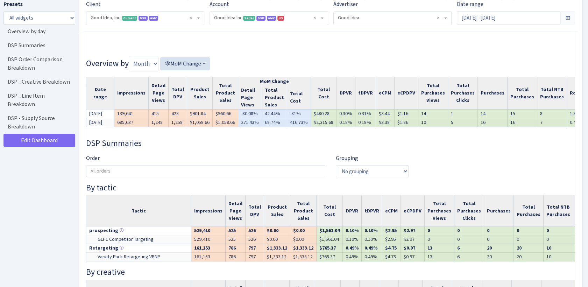  What do you see at coordinates (178, 113) in the screenshot?
I see `td: 428` at bounding box center [178, 113].